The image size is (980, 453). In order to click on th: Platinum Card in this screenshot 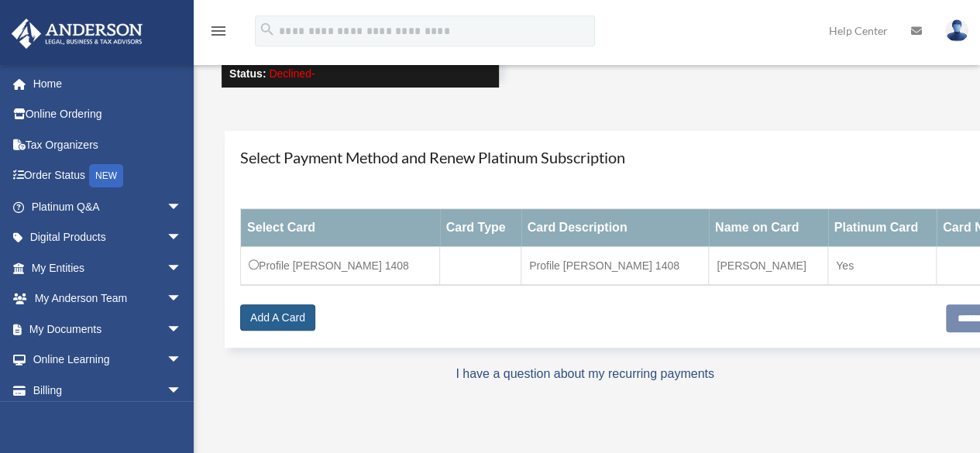, I will do `click(882, 228)`.